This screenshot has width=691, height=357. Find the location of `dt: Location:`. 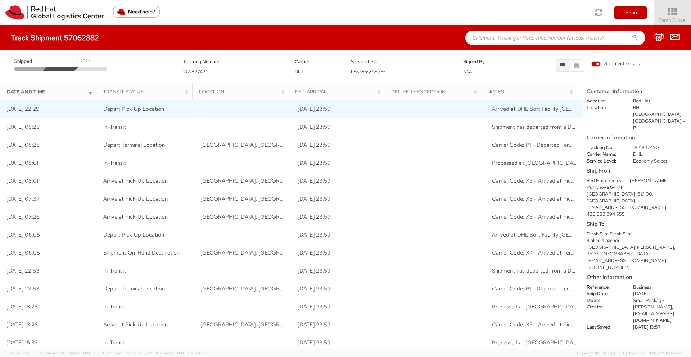

dt: Location: is located at coordinates (604, 108).